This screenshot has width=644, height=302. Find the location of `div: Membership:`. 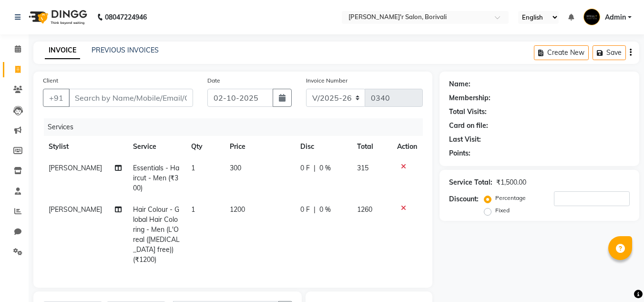

div: Membership: is located at coordinates (470, 98).